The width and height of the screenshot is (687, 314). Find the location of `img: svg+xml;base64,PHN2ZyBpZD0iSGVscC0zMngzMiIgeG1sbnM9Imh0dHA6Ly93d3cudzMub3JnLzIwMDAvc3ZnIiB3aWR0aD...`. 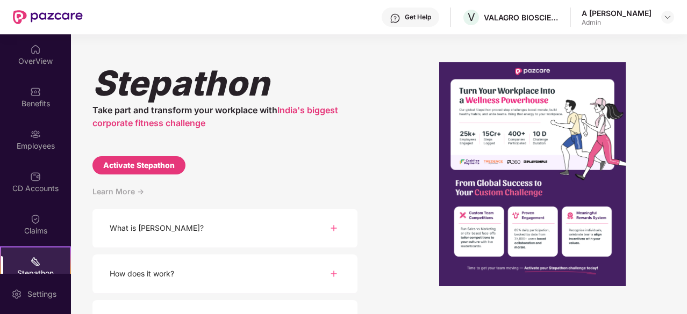

img: svg+xml;base64,PHN2ZyBpZD0iSGVscC0zMngzMiIgeG1sbnM9Imh0dHA6Ly93d3cudzMub3JnLzIwMDAvc3ZnIiB3aWR0aD... is located at coordinates (395, 18).